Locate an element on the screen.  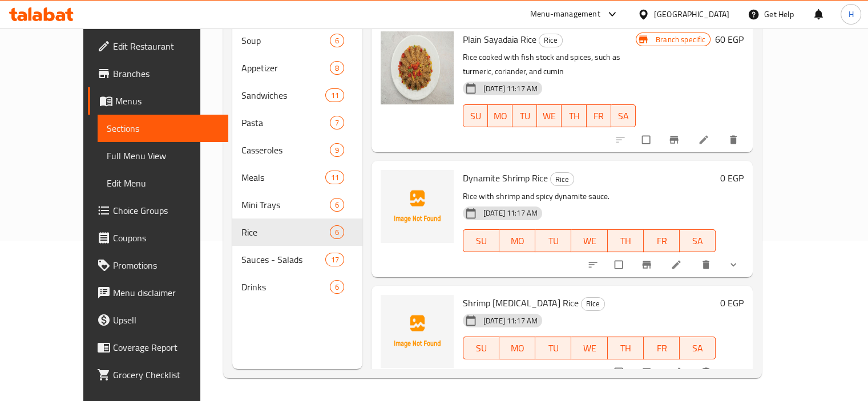
img: Dynamite Shrimp Rice is located at coordinates (418, 207).